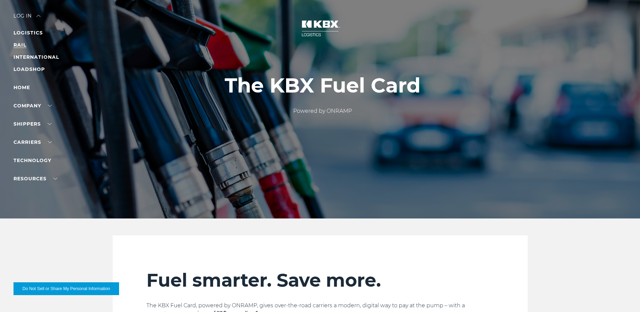 Image resolution: width=640 pixels, height=312 pixels. I want to click on a: Company, so click(33, 106).